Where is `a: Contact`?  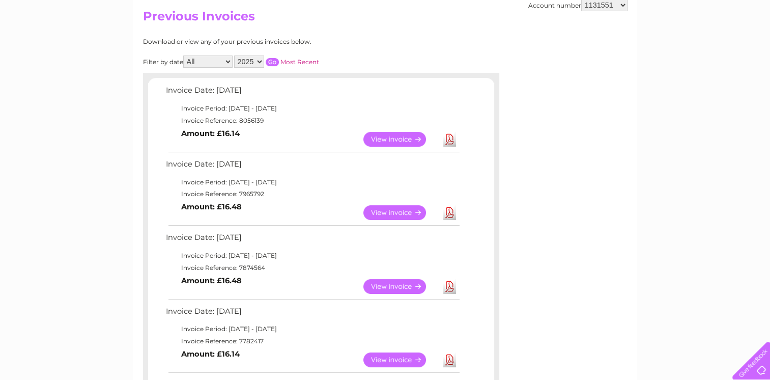
a: Contact is located at coordinates (715, 47).